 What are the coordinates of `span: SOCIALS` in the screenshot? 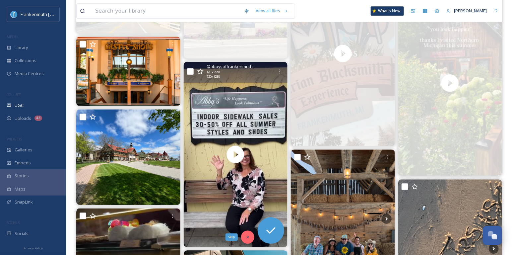 It's located at (13, 222).